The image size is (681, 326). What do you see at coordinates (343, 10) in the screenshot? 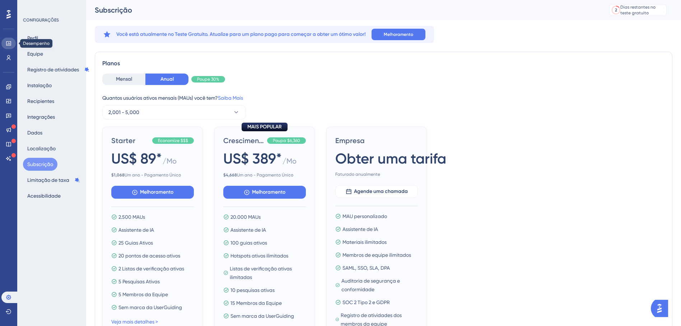
I see `div: Subscrição` at bounding box center [343, 10].